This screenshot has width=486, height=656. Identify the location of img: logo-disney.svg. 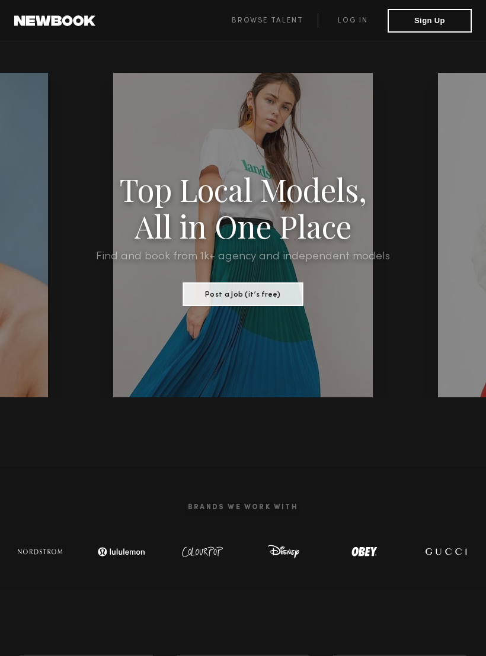
(283, 552).